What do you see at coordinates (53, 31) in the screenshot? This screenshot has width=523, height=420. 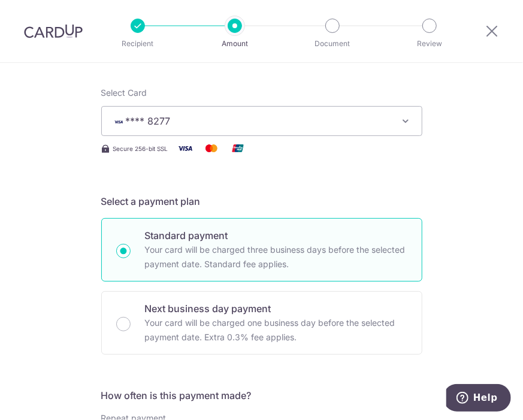 I see `img: CardUp` at bounding box center [53, 31].